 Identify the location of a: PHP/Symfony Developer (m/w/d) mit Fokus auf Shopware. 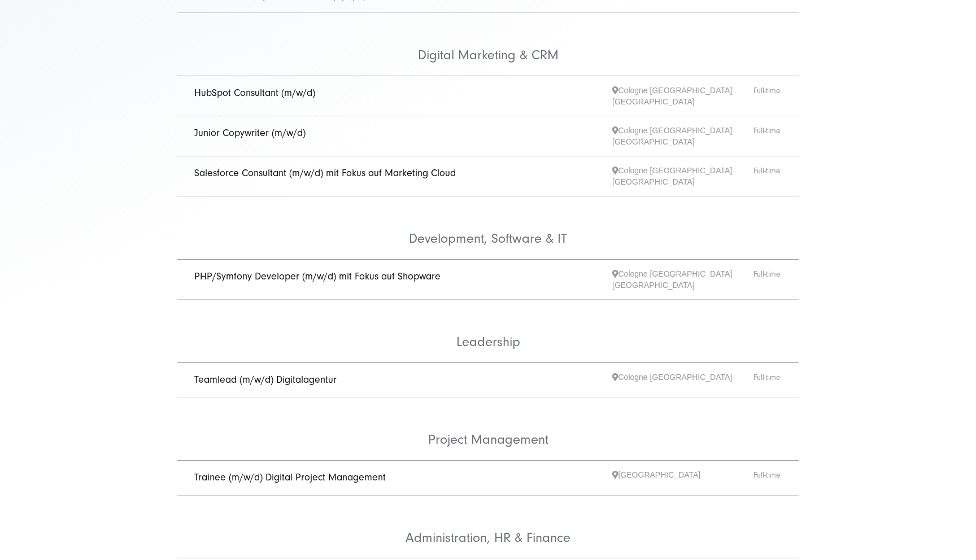
(318, 276).